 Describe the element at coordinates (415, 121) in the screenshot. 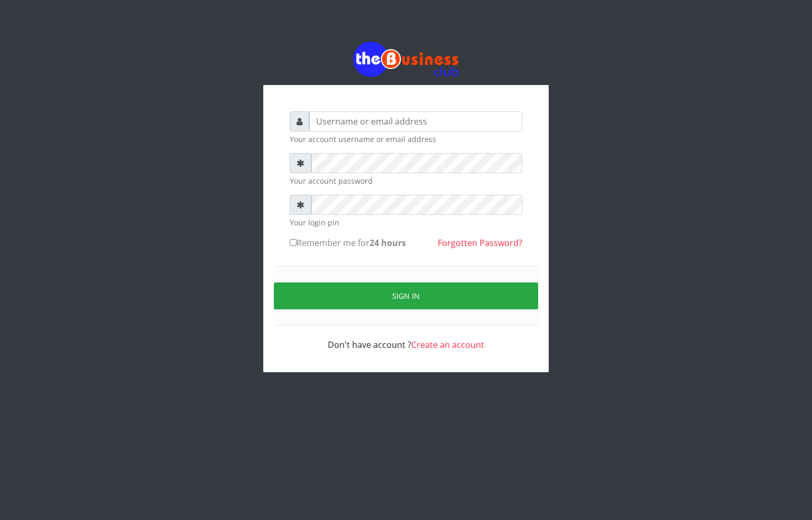

I see `input: Username or email address` at that location.